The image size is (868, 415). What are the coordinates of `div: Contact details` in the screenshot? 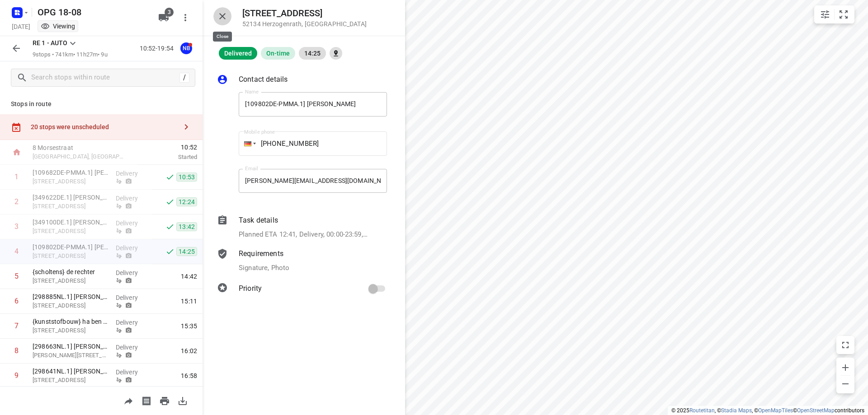 It's located at (302, 81).